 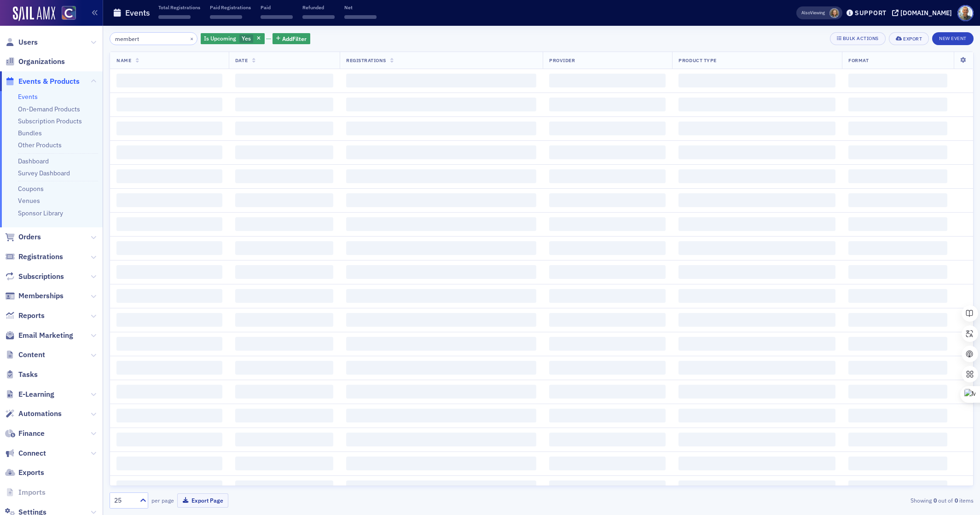 I want to click on input: Search…, so click(x=153, y=39).